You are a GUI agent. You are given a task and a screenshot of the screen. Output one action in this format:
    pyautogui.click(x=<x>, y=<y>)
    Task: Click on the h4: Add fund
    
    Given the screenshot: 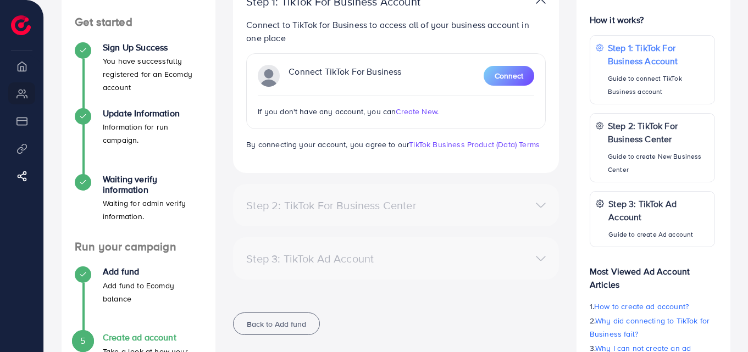 What is the action you would take?
    pyautogui.click(x=152, y=272)
    